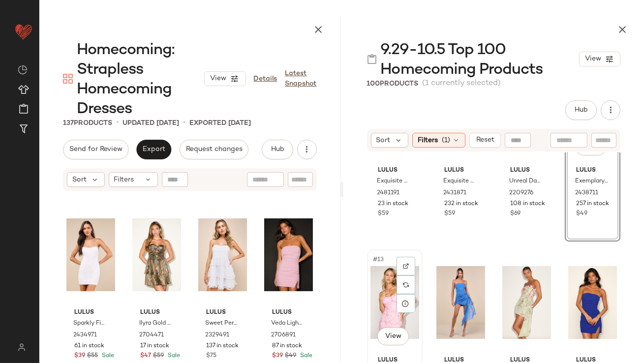  I want to click on span: 232 in stock, so click(461, 204).